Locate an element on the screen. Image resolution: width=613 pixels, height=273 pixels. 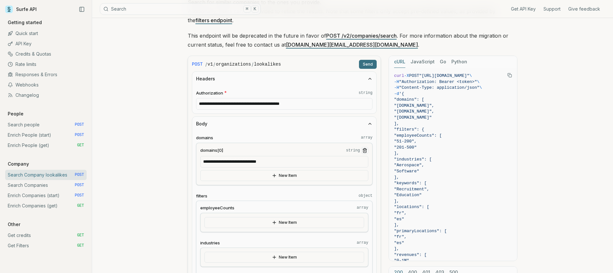
a: Surfe API is located at coordinates (21, 9).